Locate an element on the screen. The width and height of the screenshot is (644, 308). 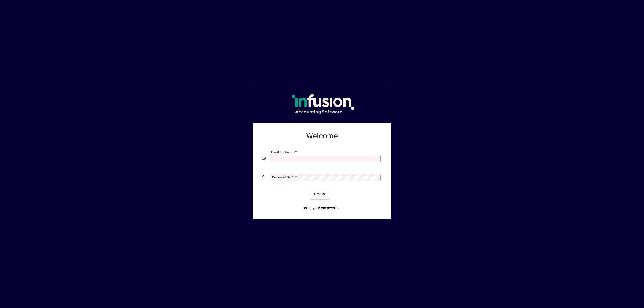
span: Login is located at coordinates (320, 194).